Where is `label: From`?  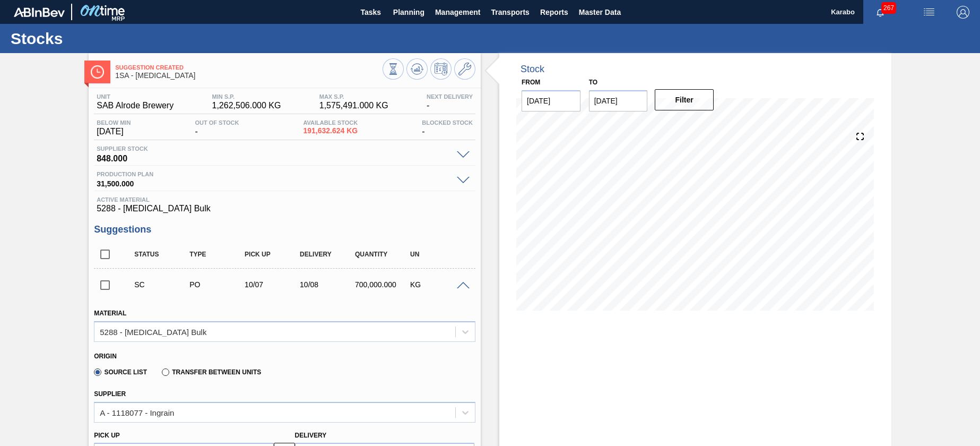
label: From is located at coordinates (531, 82).